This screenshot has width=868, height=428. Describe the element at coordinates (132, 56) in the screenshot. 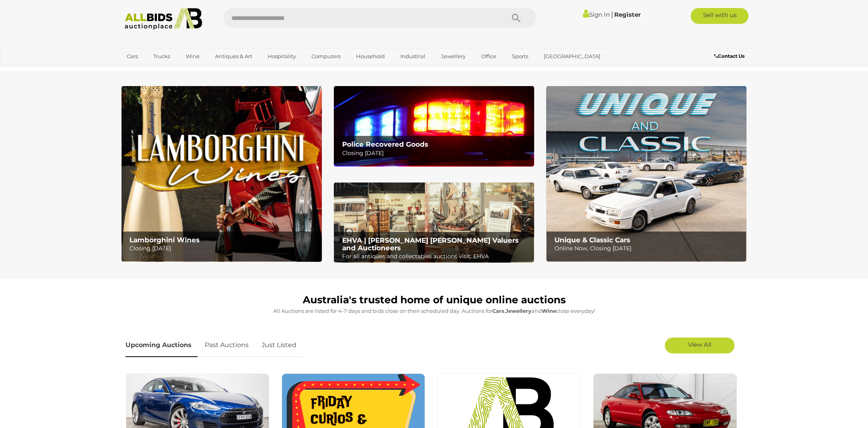

I see `a: Cars` at that location.